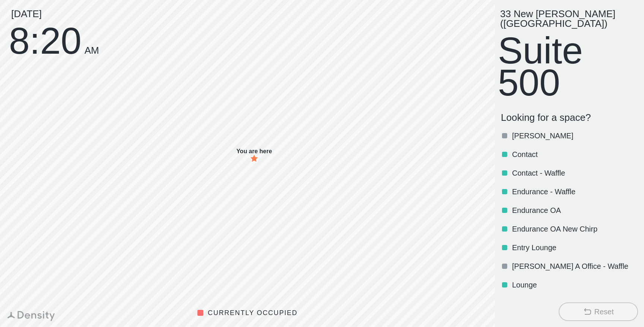 Image resolution: width=644 pixels, height=327 pixels. What do you see at coordinates (574, 173) in the screenshot?
I see `p: Contact - Waffle` at bounding box center [574, 173].